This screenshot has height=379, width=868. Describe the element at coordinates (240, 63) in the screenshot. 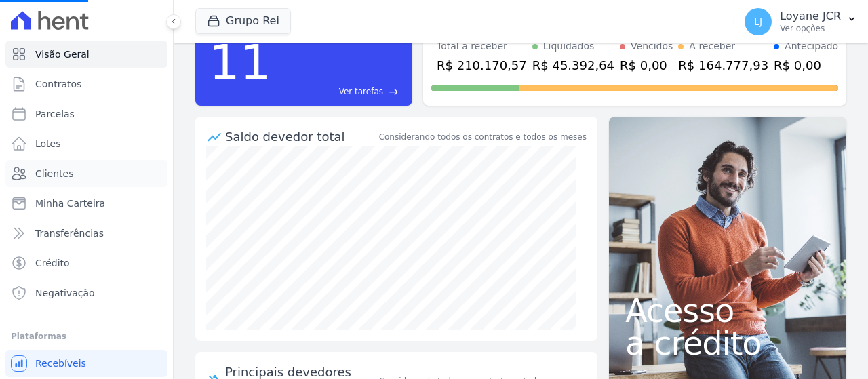

I see `div: 11` at that location.